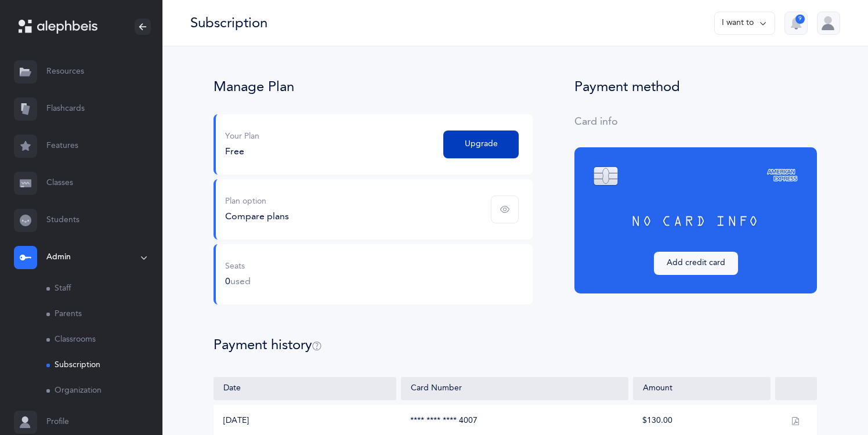 This screenshot has height=435, width=868. I want to click on div: No card info, so click(695, 221).